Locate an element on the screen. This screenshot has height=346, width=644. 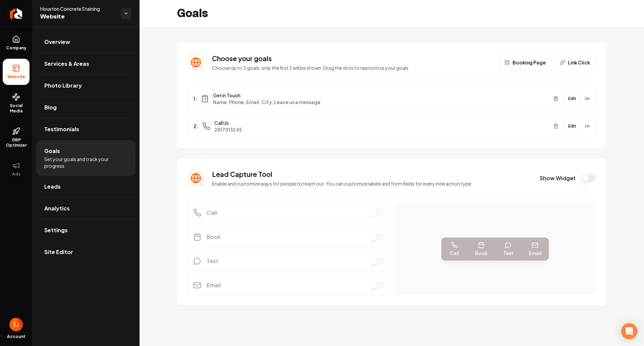
span: Name, Phone, Email, City, Leave us a message is located at coordinates (381, 102).